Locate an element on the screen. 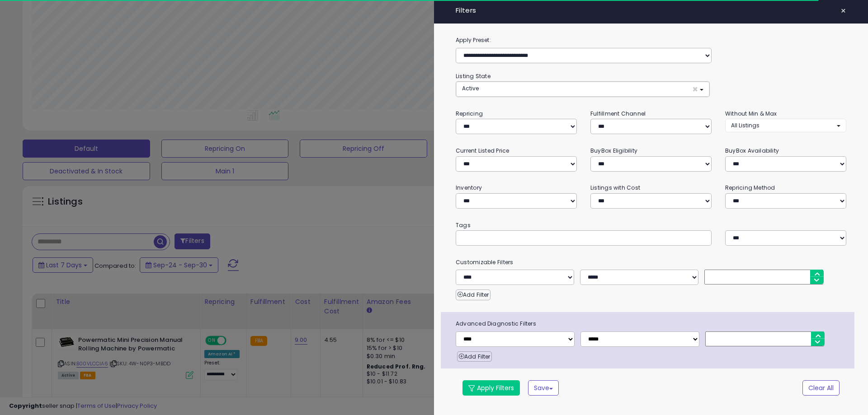 Image resolution: width=868 pixels, height=415 pixels. small: BuyBox Availability is located at coordinates (751, 150).